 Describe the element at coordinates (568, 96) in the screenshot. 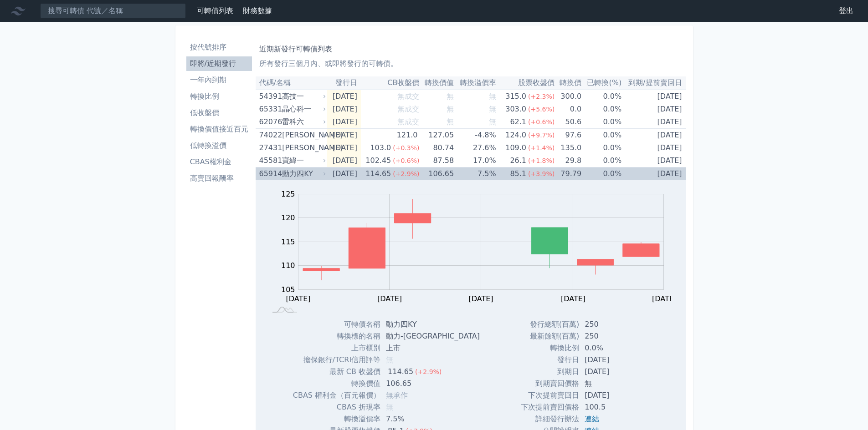

I see `td: 300.0` at that location.